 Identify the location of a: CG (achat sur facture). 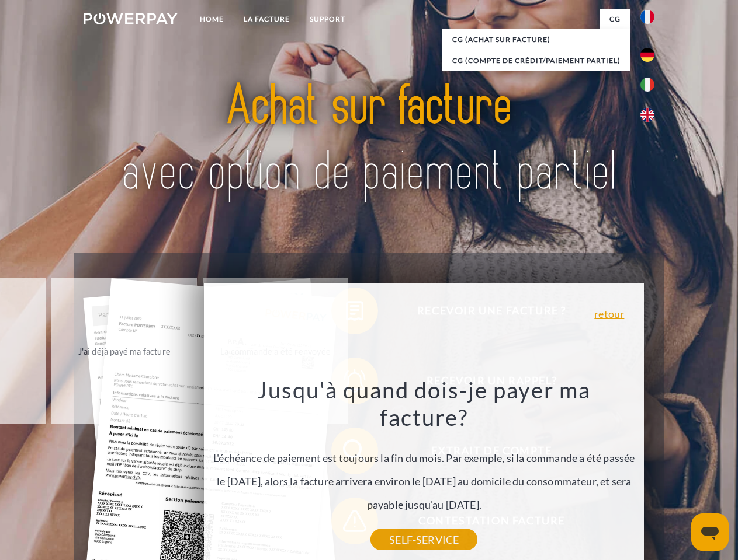
(536, 40).